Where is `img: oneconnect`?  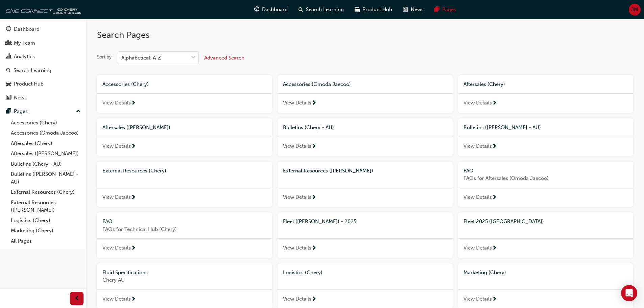
img: oneconnect is located at coordinates (42, 9).